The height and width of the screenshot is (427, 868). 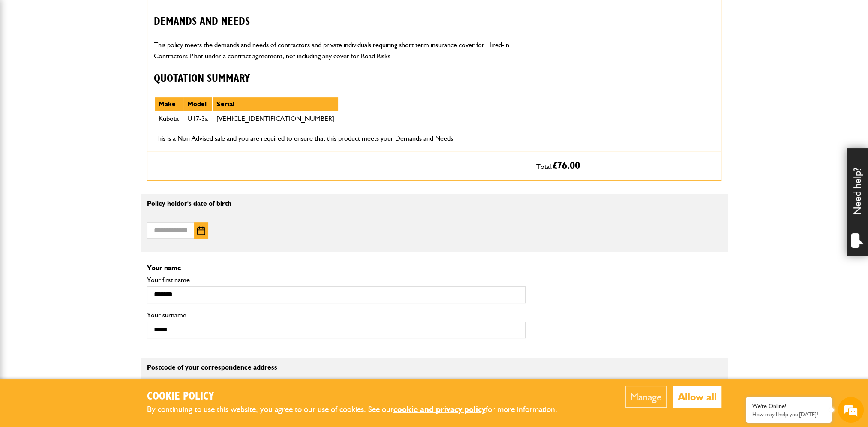 I want to click on button: Manage, so click(x=646, y=397).